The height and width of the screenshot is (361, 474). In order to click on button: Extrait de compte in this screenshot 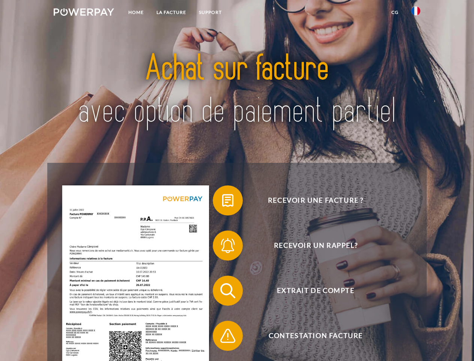, I will do `click(311, 290)`.